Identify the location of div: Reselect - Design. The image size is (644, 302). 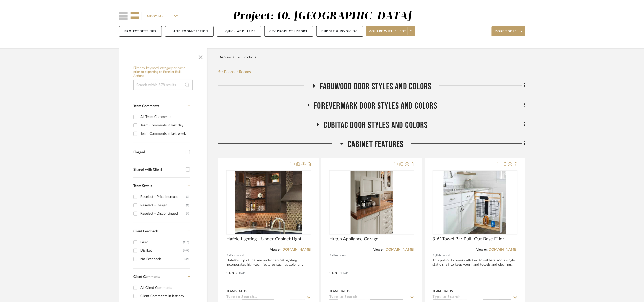
(163, 205).